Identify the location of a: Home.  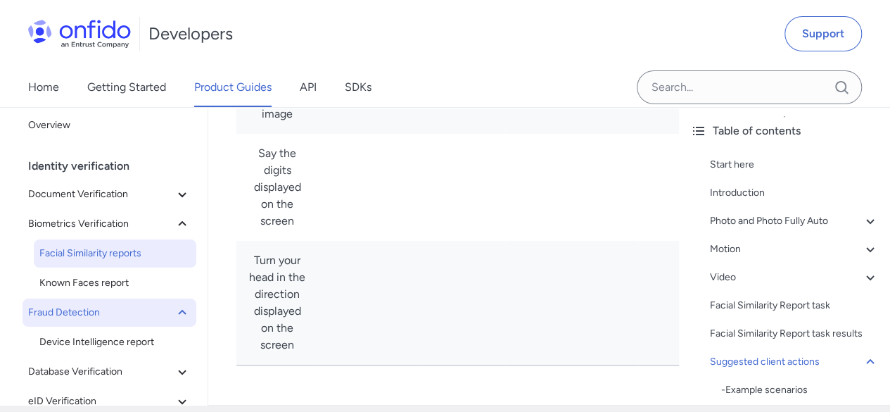
(44, 87).